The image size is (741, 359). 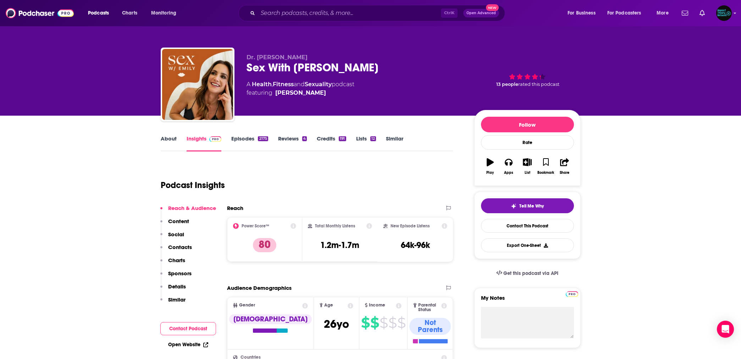 I want to click on h3: 64k-96k, so click(x=415, y=245).